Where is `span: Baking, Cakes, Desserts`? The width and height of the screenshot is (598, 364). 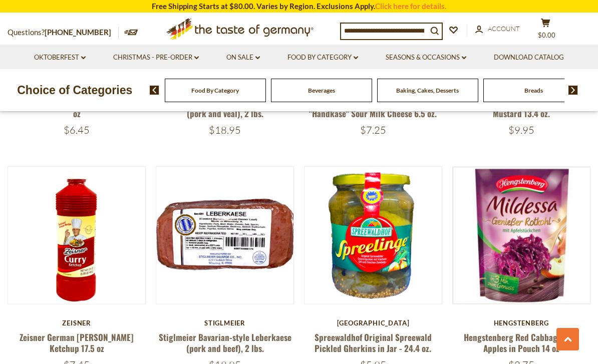
span: Baking, Cakes, Desserts is located at coordinates (427, 90).